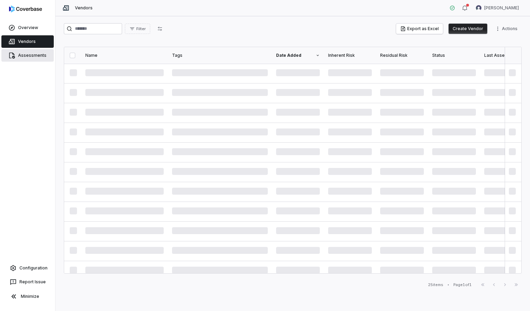 This screenshot has width=530, height=311. I want to click on div: Inherent Risk, so click(350, 55).